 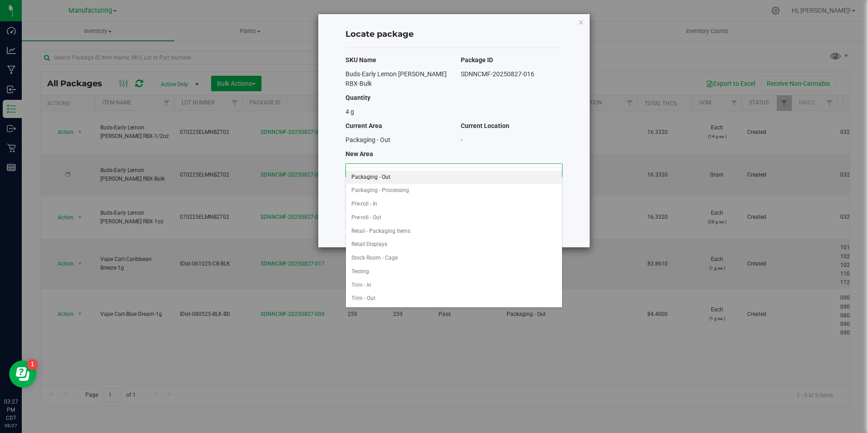 What do you see at coordinates (454, 204) in the screenshot?
I see `li: Pre-roll - In` at bounding box center [454, 204].